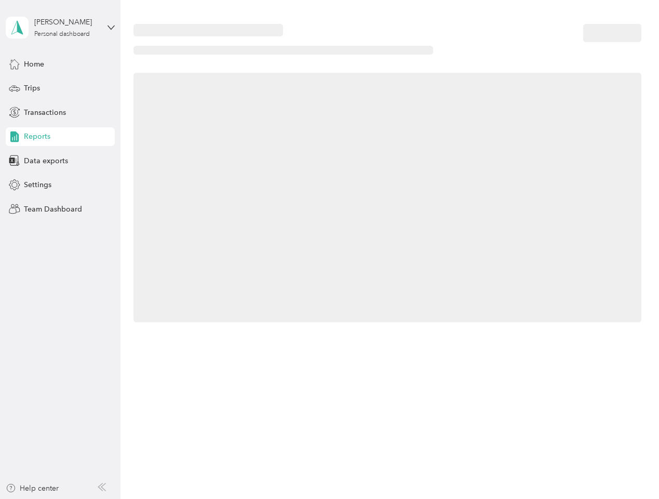  What do you see at coordinates (32, 488) in the screenshot?
I see `div: Help center` at bounding box center [32, 488].